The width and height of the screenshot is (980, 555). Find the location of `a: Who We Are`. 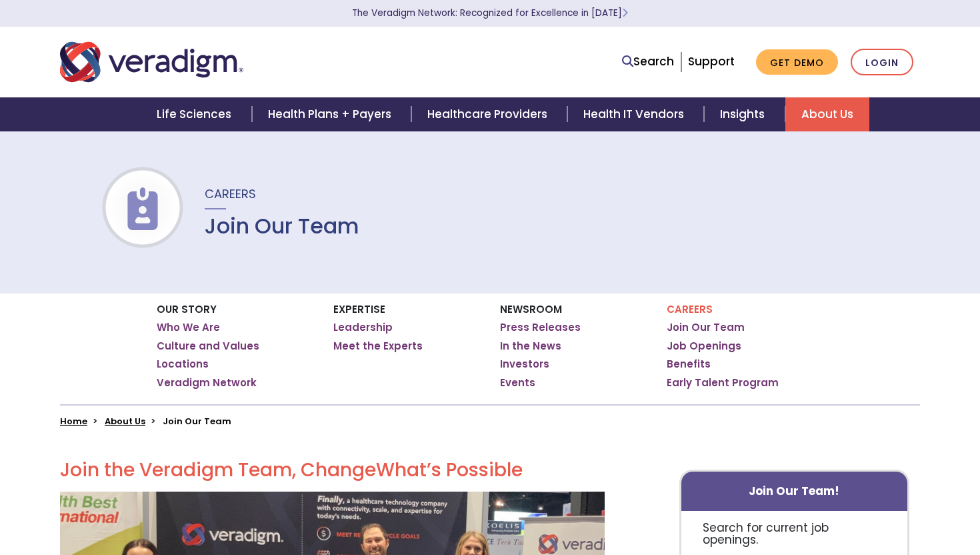

a: Who We Are is located at coordinates (188, 328).